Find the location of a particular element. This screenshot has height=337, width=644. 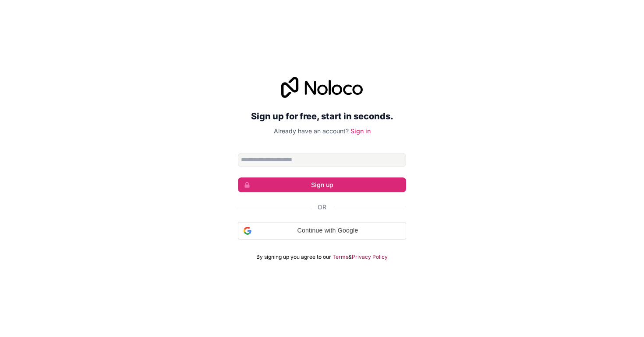

button: Sign up is located at coordinates (322, 185).